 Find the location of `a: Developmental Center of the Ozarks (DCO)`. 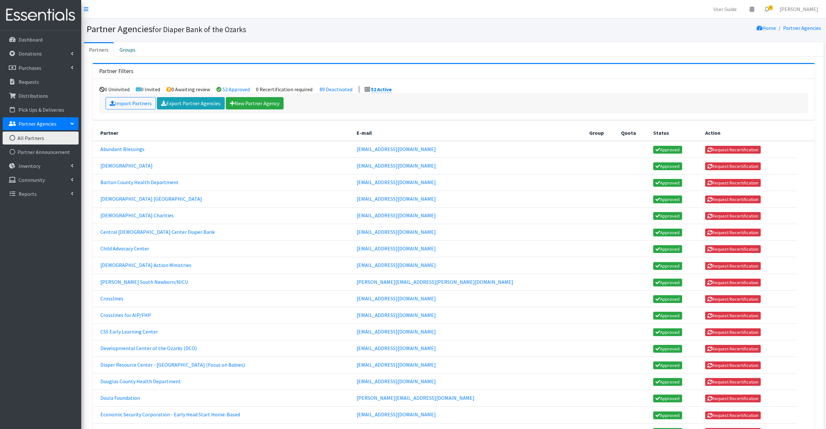

a: Developmental Center of the Ozarks (DCO) is located at coordinates (148, 348).